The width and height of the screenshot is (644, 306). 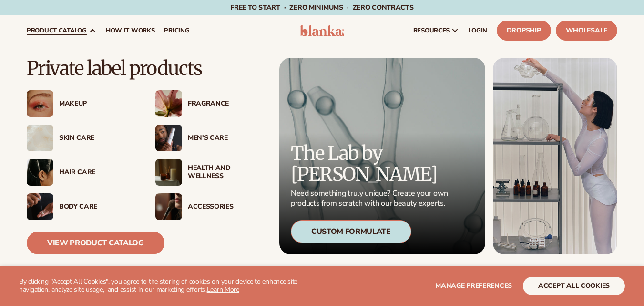 What do you see at coordinates (168, 138) in the screenshot?
I see `img: Male holding moisturizer bottle.` at bounding box center [168, 138].